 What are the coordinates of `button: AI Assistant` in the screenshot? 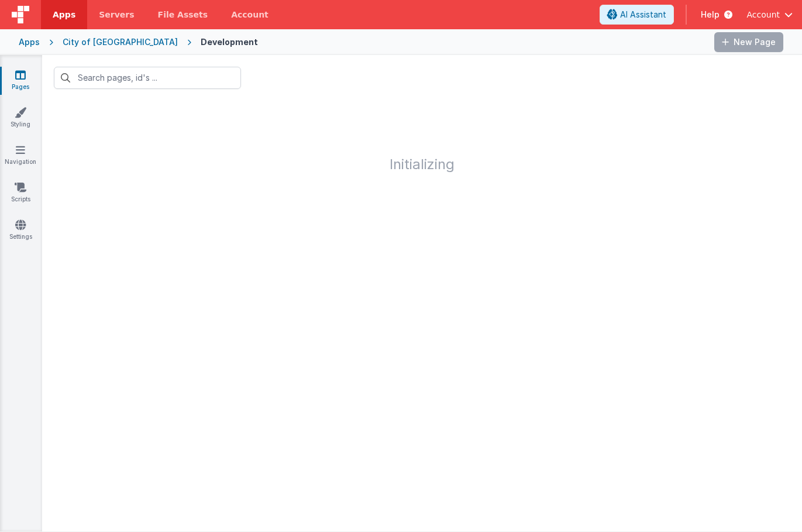 It's located at (637, 15).